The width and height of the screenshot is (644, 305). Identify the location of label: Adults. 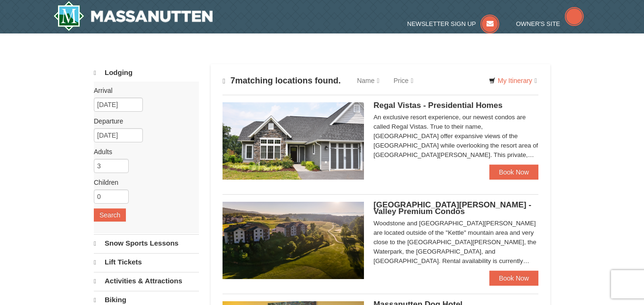
(143, 152).